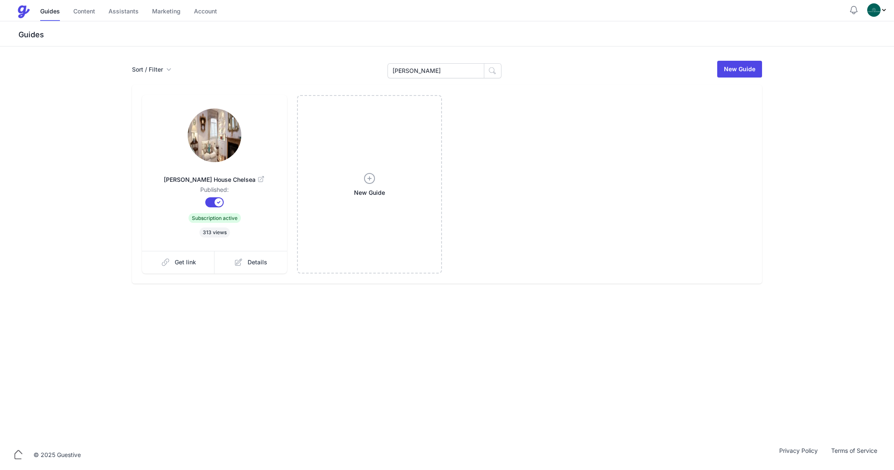 The height and width of the screenshot is (470, 894). What do you see at coordinates (257, 262) in the screenshot?
I see `span: Details` at bounding box center [257, 262].